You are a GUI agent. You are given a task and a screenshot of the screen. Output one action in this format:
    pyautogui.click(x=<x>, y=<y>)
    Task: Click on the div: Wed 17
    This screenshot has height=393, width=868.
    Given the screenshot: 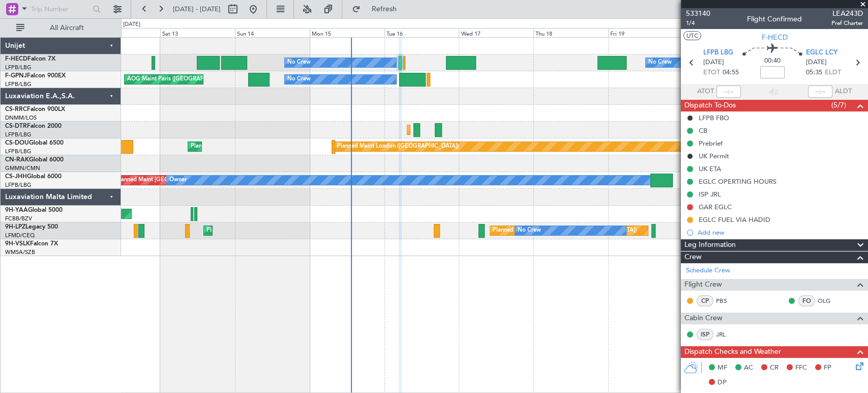 What is the action you would take?
    pyautogui.click(x=496, y=33)
    